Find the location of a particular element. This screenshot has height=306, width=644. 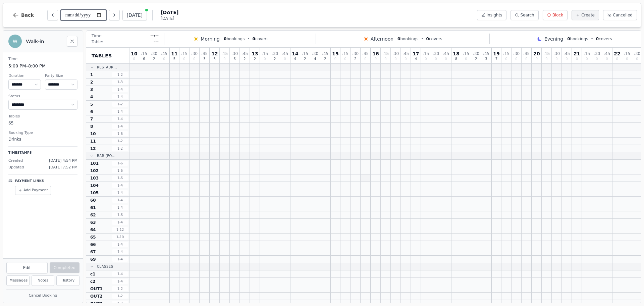

dt: Party Size is located at coordinates (61, 76).